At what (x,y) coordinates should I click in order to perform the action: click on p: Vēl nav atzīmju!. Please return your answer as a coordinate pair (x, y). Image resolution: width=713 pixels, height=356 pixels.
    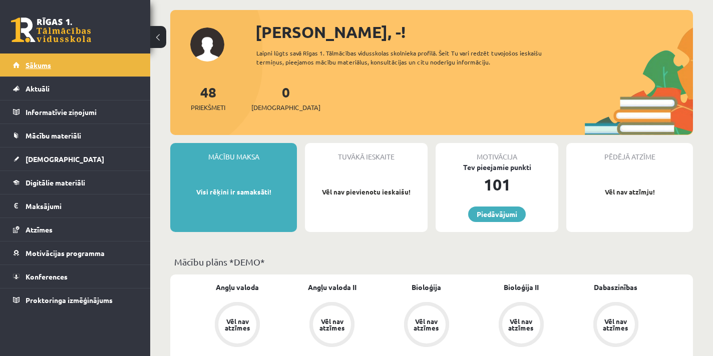
    Looking at the image, I should click on (629, 192).